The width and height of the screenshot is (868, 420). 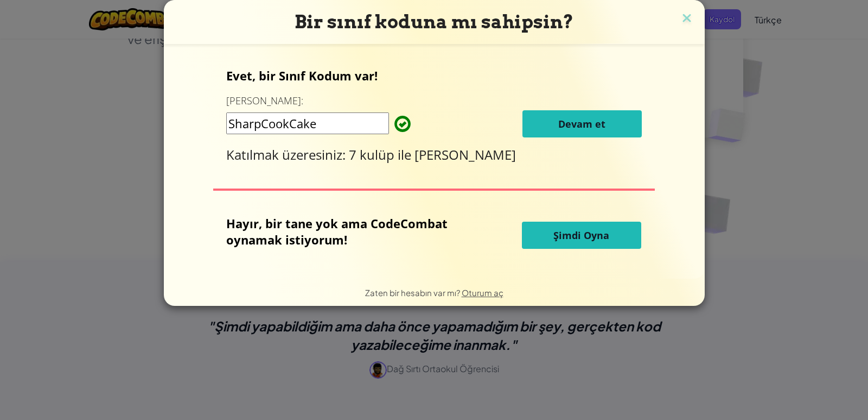 I want to click on img: close icon, so click(x=687, y=19).